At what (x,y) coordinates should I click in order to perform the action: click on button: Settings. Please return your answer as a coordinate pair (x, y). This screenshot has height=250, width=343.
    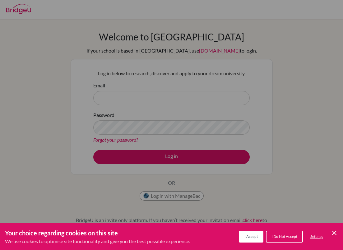
    Looking at the image, I should click on (316, 236).